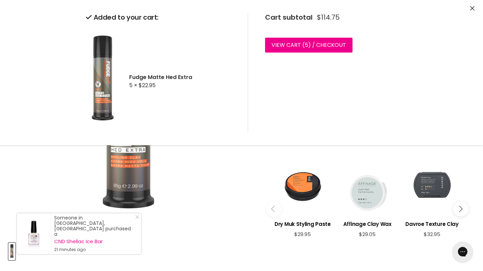 The width and height of the screenshot is (483, 271). I want to click on a: View product:Davroe Texture Clay, so click(432, 223).